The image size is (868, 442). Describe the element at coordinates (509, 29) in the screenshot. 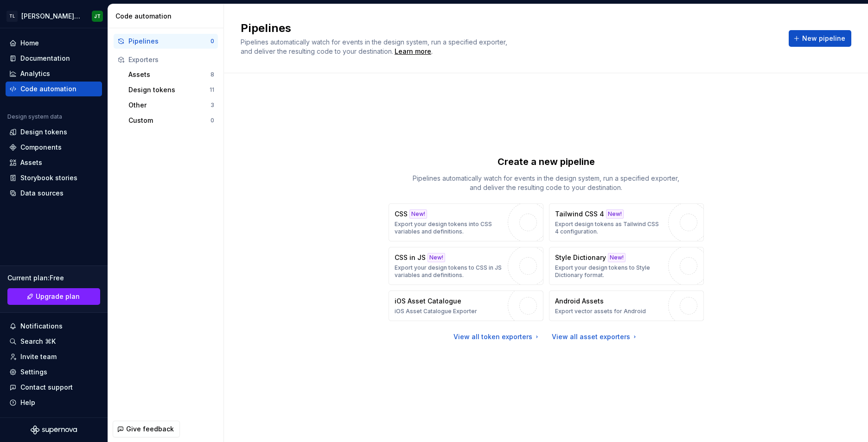

I see `h2: Pipelines` at that location.